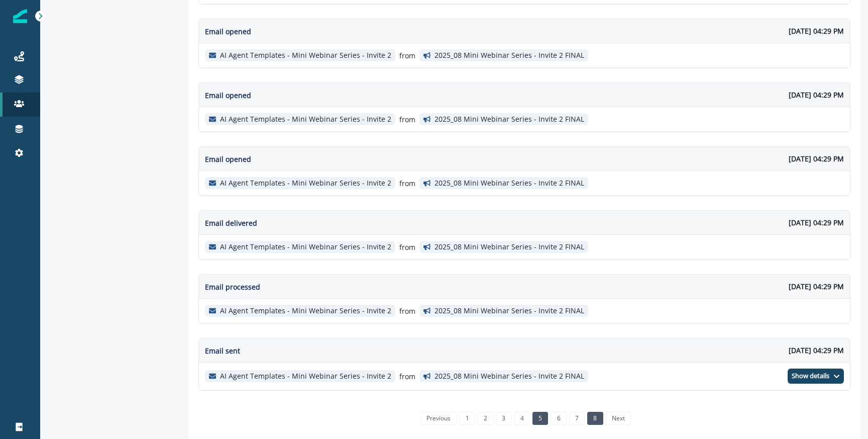  Describe the element at coordinates (20, 16) in the screenshot. I see `img: Inflection` at that location.